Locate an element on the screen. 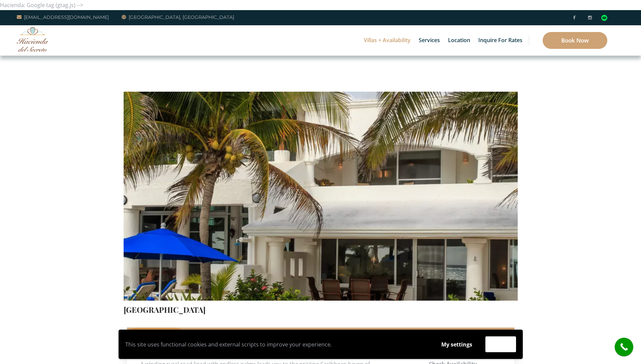 Image resolution: width=641 pixels, height=364 pixels. img: Awesome Logo is located at coordinates (33, 39).